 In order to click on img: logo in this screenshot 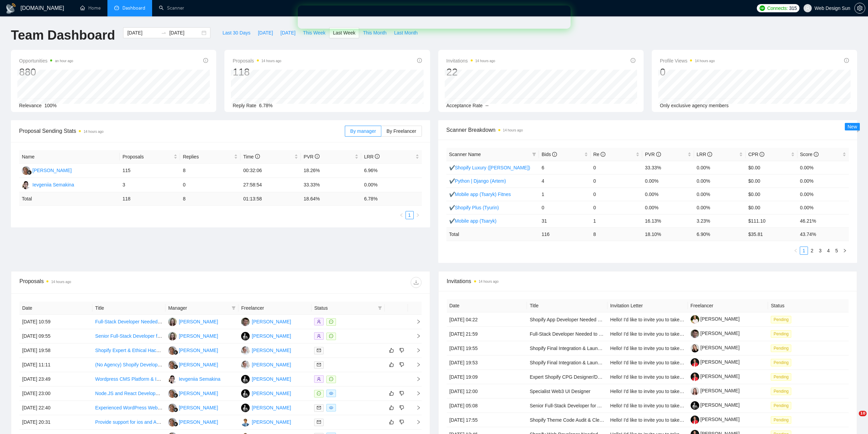, I will do `click(11, 9)`.